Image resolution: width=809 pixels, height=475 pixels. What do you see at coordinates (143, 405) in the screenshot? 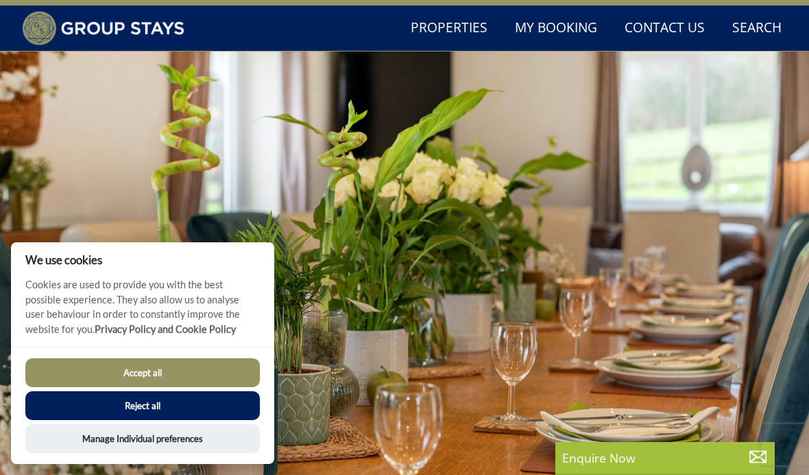
I see `button: Reject all` at bounding box center [143, 405].